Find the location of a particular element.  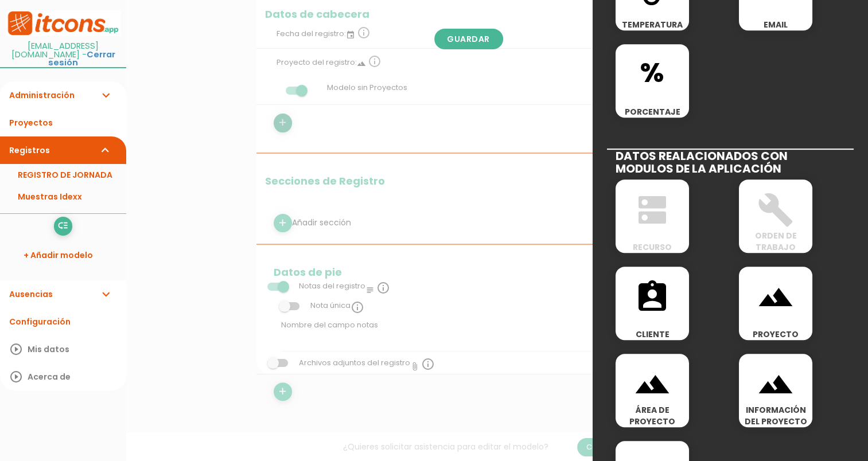

i: dns is located at coordinates (652, 210).